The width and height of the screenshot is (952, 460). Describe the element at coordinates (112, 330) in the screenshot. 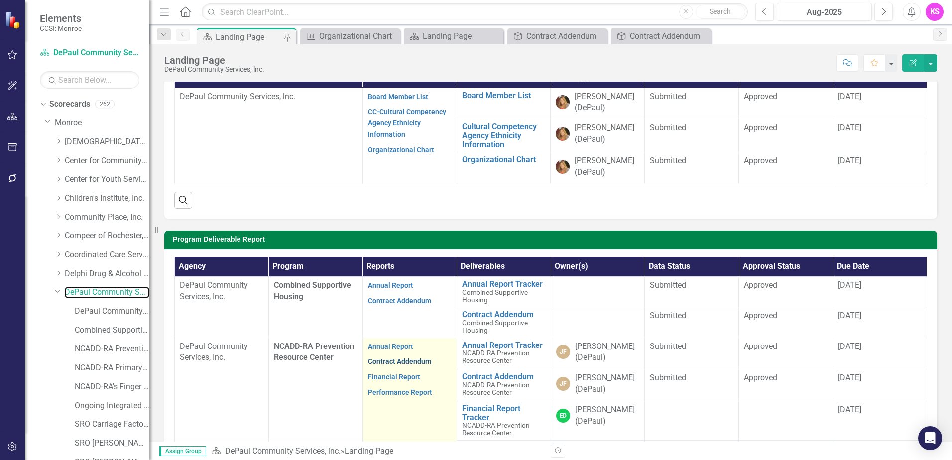

I see `a: Combined Supportive Housing` at that location.